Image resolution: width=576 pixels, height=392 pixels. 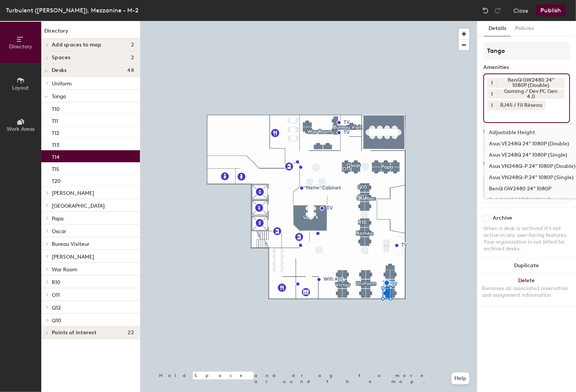 What do you see at coordinates (62, 84) in the screenshot?
I see `span: Uniform` at bounding box center [62, 84].